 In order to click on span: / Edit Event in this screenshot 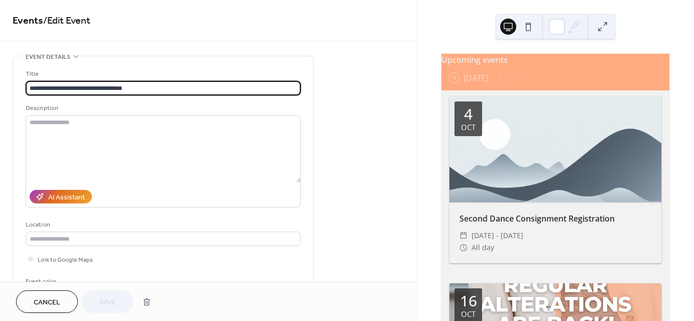, I will do `click(67, 21)`.